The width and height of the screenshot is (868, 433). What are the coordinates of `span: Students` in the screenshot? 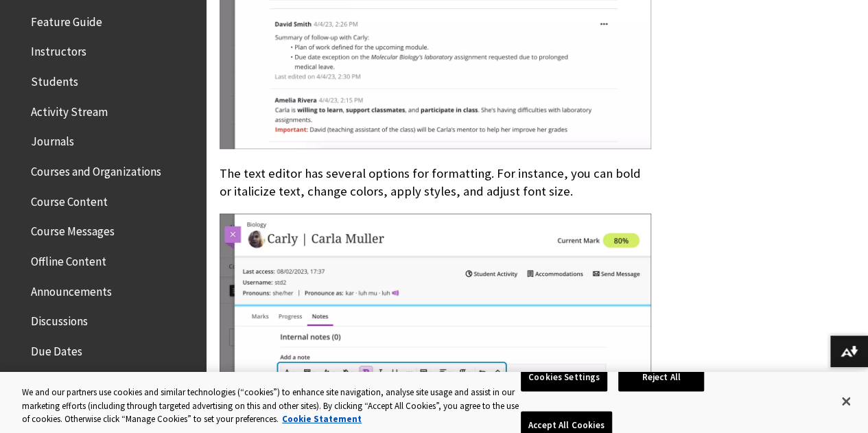 It's located at (55, 79).